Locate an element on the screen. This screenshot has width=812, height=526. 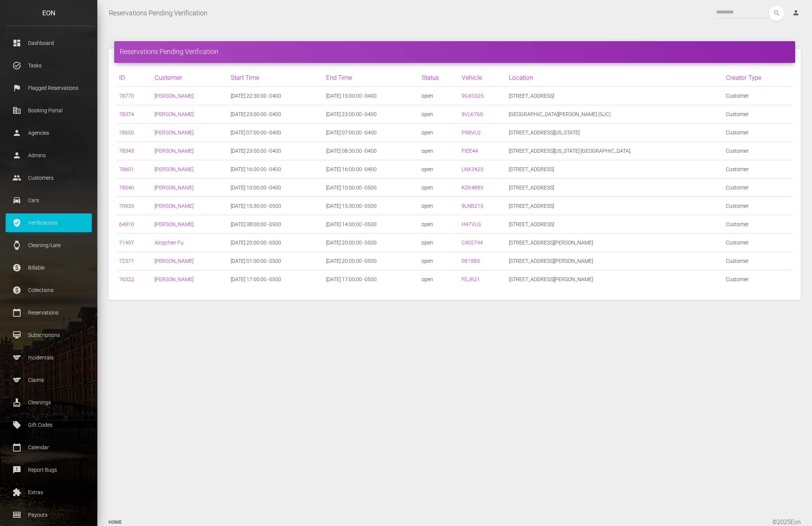
p: Extras is located at coordinates (48, 492).